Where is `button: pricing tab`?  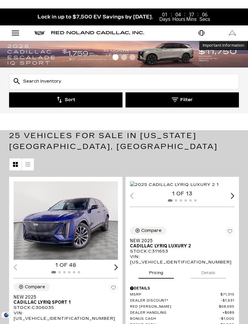
button: pricing tab is located at coordinates (156, 271).